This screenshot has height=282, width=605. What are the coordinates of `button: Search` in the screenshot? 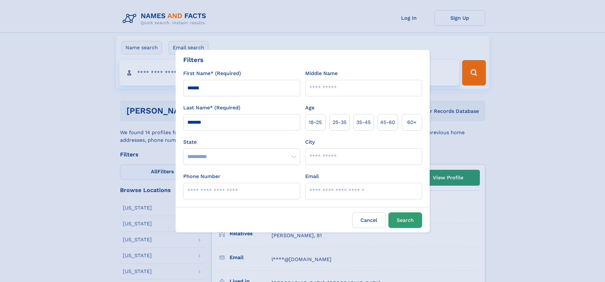 It's located at (405, 220).